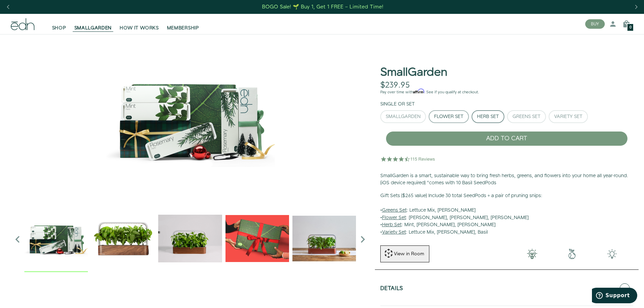 The image size is (644, 308). What do you see at coordinates (572, 254) in the screenshot?
I see `img: green-earth.png` at bounding box center [572, 254].